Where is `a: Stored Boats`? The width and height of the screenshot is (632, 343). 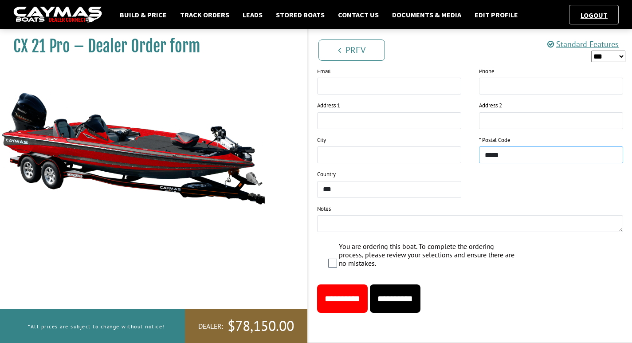
a: Stored Boats is located at coordinates (300, 15).